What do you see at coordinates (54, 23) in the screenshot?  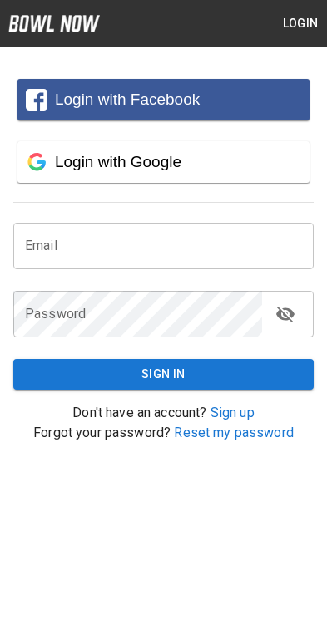 I see `img: logo` at bounding box center [54, 23].